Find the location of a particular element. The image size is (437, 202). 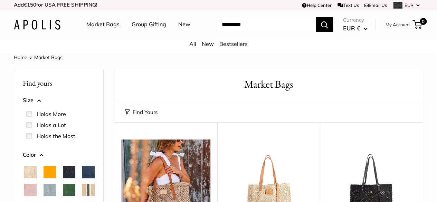

span: EUR is located at coordinates (409, 5).